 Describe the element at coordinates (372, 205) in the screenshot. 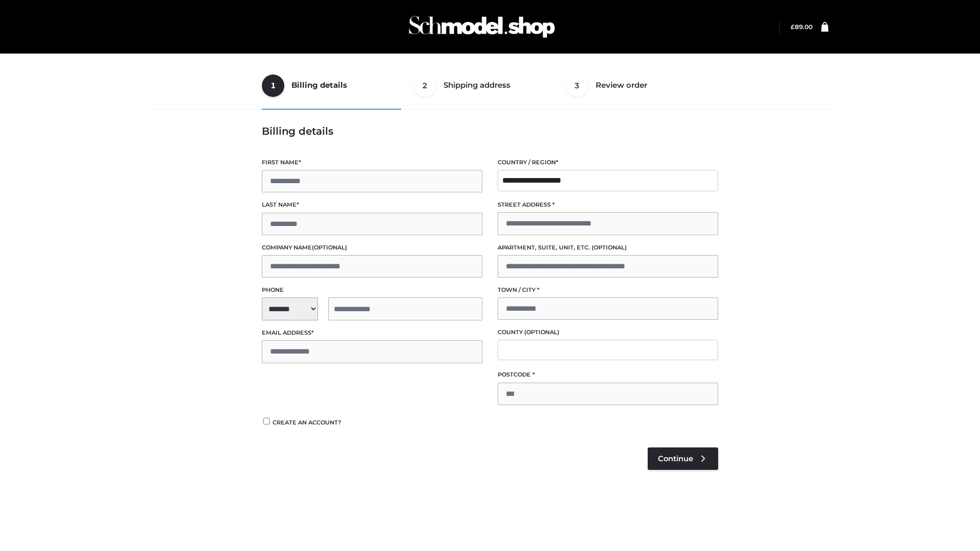

I see `label: Last name` at that location.